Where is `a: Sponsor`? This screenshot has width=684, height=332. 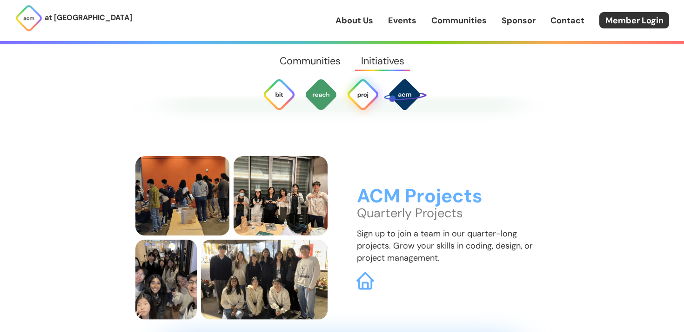
a: Sponsor is located at coordinates (519, 20).